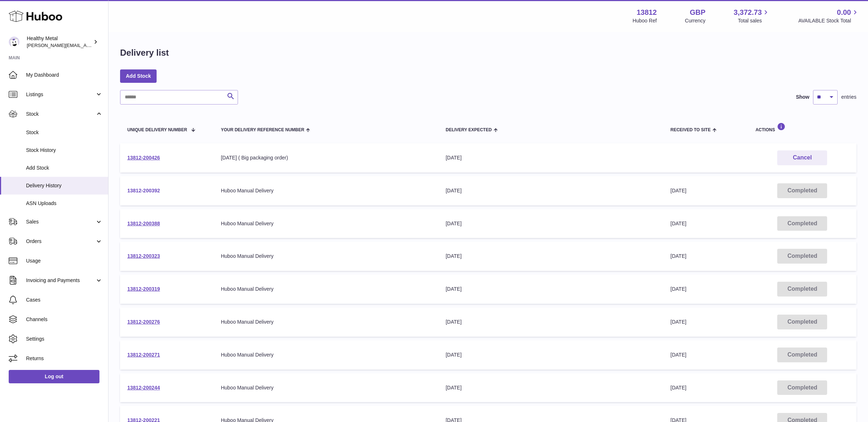 This screenshot has height=422, width=868. I want to click on a: 13812-200319, so click(144, 289).